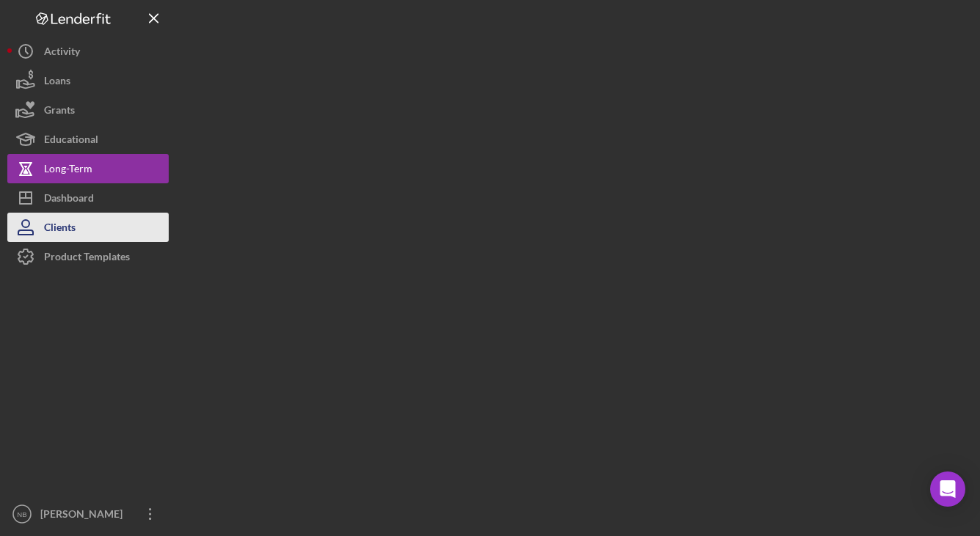 The image size is (980, 536). I want to click on div: Long-Term, so click(68, 170).